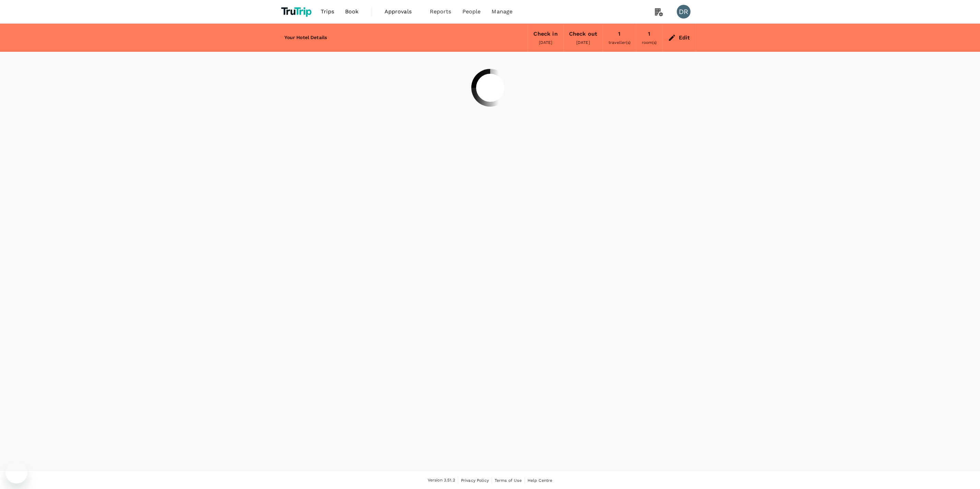  Describe the element at coordinates (475, 480) in the screenshot. I see `span: Privacy Policy` at that location.